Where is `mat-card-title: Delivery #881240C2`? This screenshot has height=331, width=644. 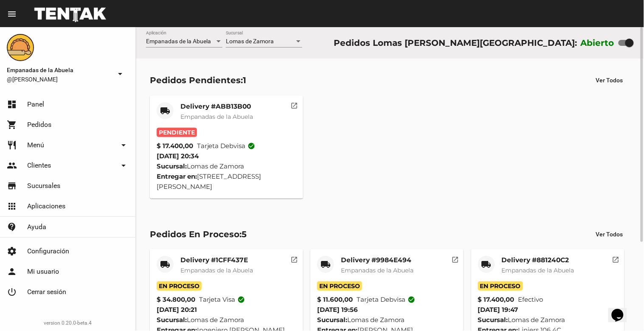
mat-card-title: Delivery #881240C2 is located at coordinates (538, 260).